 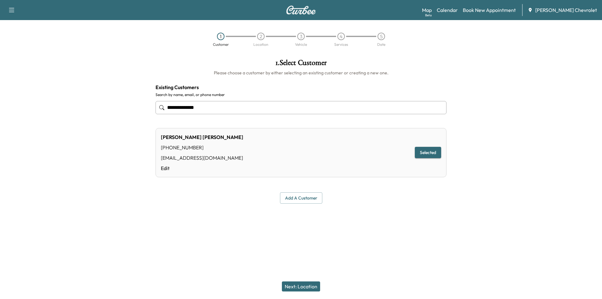 What do you see at coordinates (301, 10) in the screenshot?
I see `img: Curbee Logo` at bounding box center [301, 10].